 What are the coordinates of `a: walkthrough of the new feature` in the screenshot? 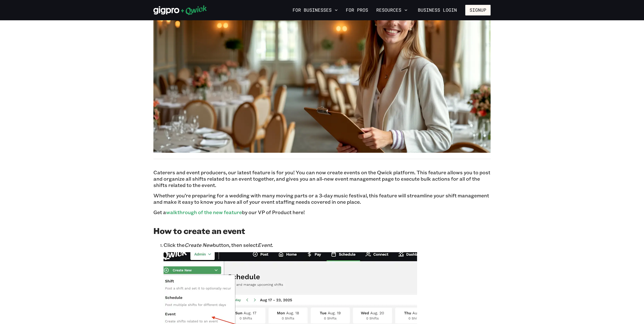 It's located at (204, 212).